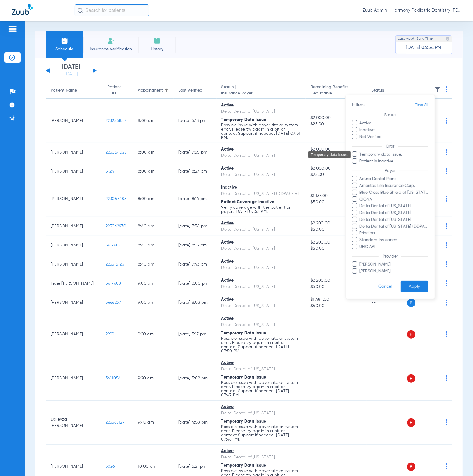 Image resolution: width=473 pixels, height=476 pixels. Describe the element at coordinates (390, 130) in the screenshot. I see `label: Inactive` at that location.